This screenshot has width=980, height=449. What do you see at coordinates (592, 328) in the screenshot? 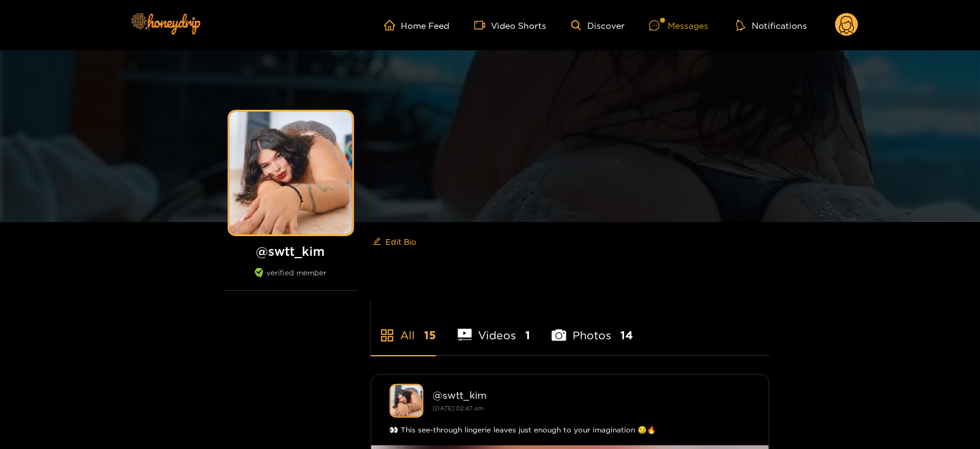
I see `li: Photos` at bounding box center [592, 328].